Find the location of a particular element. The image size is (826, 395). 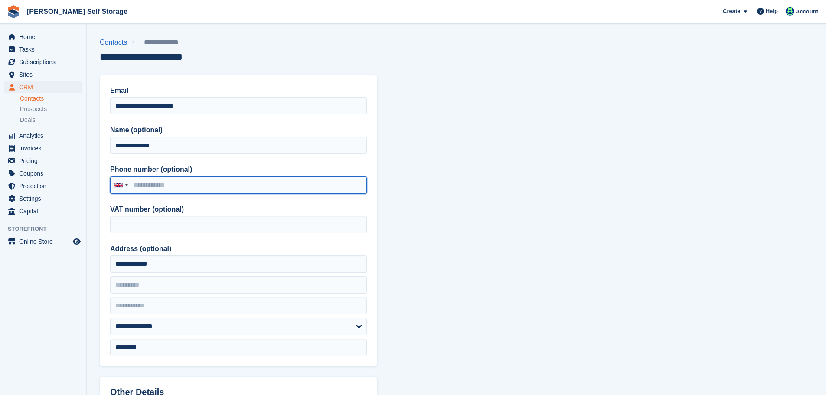

a: Preview store is located at coordinates (77, 241).